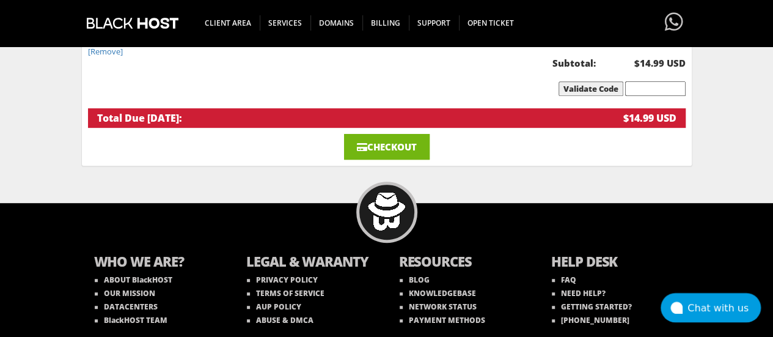  What do you see at coordinates (342, 63) in the screenshot?
I see `b: Subtotal:` at bounding box center [342, 63].